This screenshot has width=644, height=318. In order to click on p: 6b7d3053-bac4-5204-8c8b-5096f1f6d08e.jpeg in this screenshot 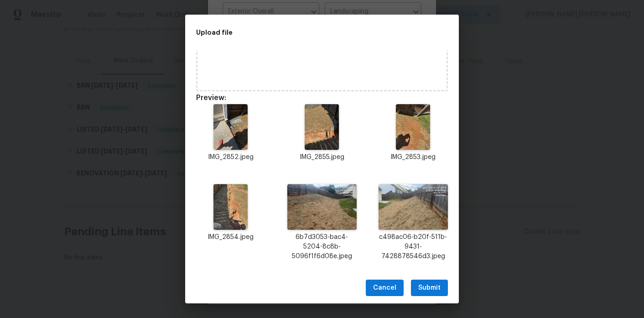, I will do `click(322, 246)`.